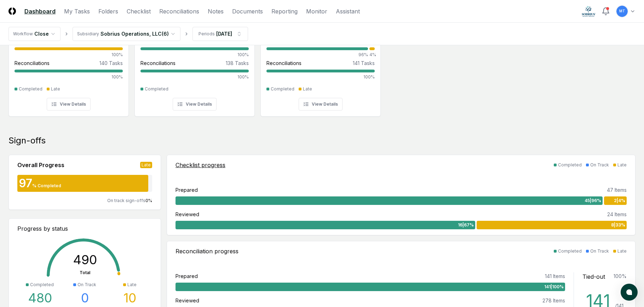 This screenshot has width=644, height=307. What do you see at coordinates (317, 11) in the screenshot?
I see `a: Monitor` at bounding box center [317, 11].